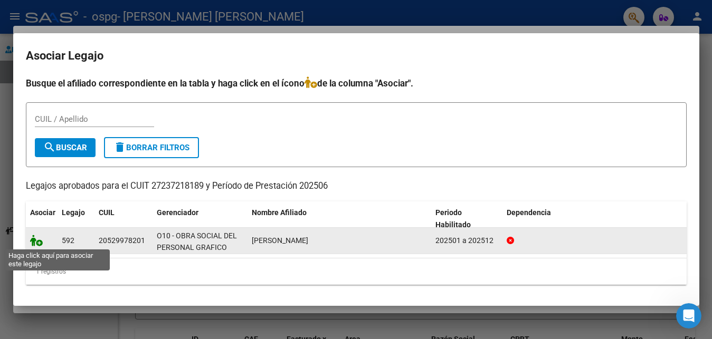 Image resolution: width=712 pixels, height=339 pixels. I want to click on span: Gerenciador, so click(177, 213).